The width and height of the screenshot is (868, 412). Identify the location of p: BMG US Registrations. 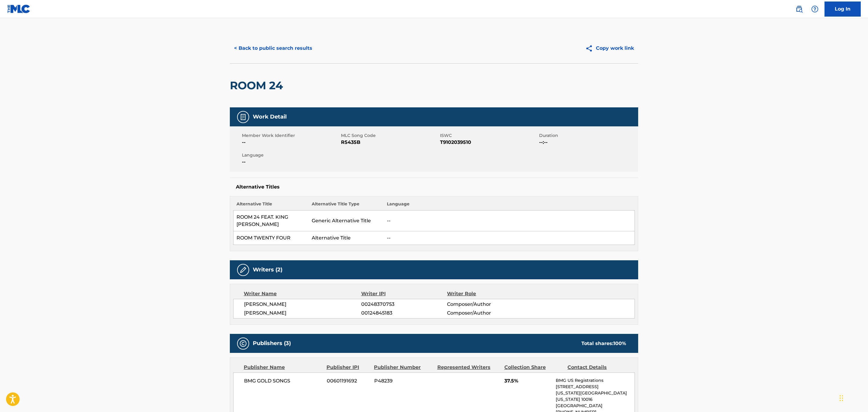
(595, 381).